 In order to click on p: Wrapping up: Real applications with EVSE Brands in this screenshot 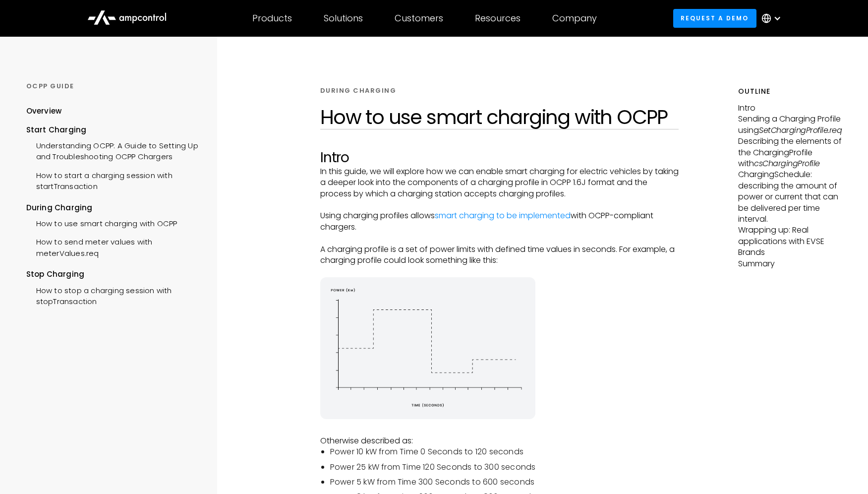, I will do `click(790, 241)`.